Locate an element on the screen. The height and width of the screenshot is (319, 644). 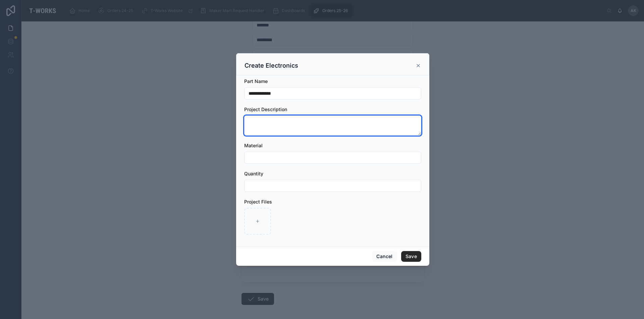
span: Project Description is located at coordinates (266, 109).